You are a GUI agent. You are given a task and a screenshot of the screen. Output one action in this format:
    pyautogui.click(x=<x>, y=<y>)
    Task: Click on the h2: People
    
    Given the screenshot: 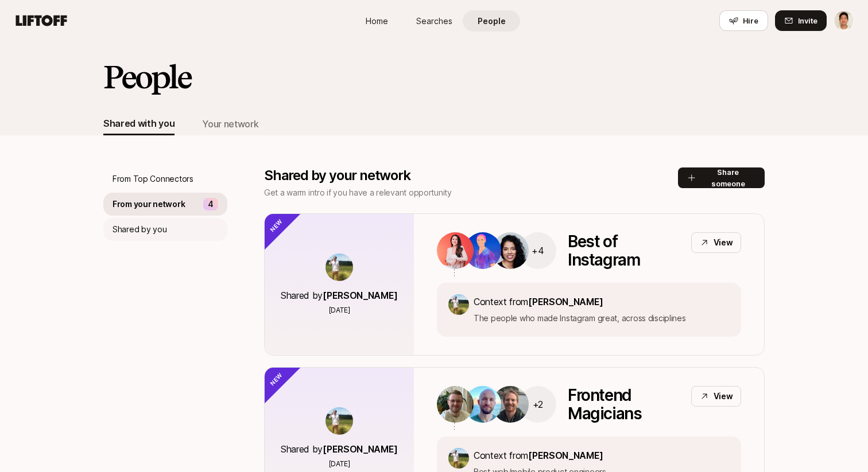 What is the action you would take?
    pyautogui.click(x=147, y=77)
    